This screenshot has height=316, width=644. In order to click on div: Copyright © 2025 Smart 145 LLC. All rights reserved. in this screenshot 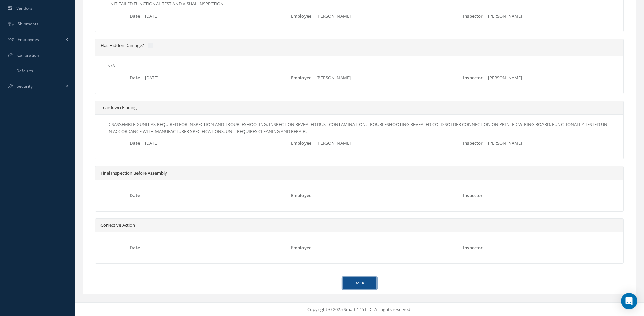, I will do `click(359, 310)`.